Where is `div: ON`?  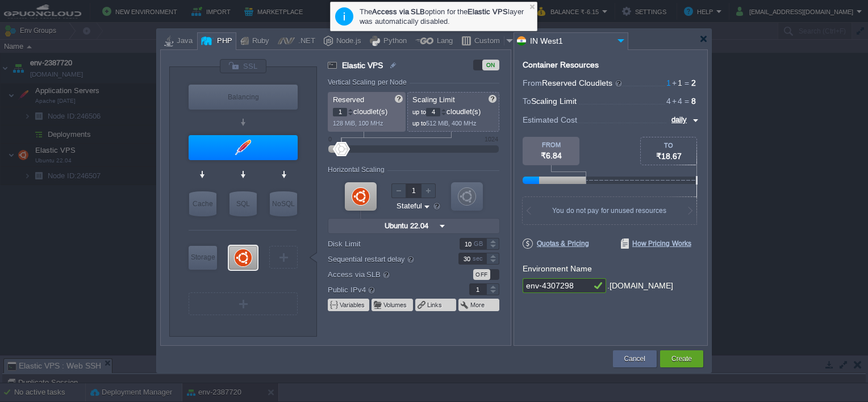
div: ON is located at coordinates (491, 65).